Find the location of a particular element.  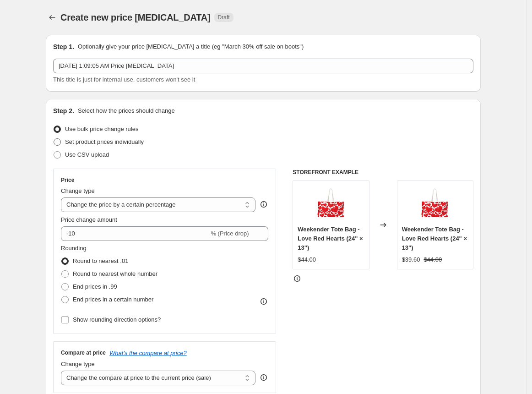

span: Draft is located at coordinates (224, 17).